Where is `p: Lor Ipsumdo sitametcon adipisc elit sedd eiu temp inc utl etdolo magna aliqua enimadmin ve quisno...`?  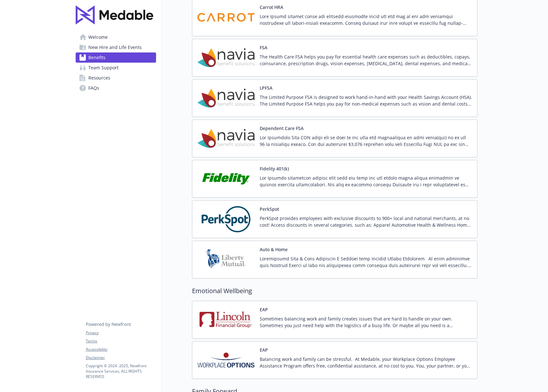
p: Lor Ipsumdo sitametcon adipisc elit sedd eiu temp inc utl etdolo magna aliqua enimadmin ve quisno... is located at coordinates (366, 181).